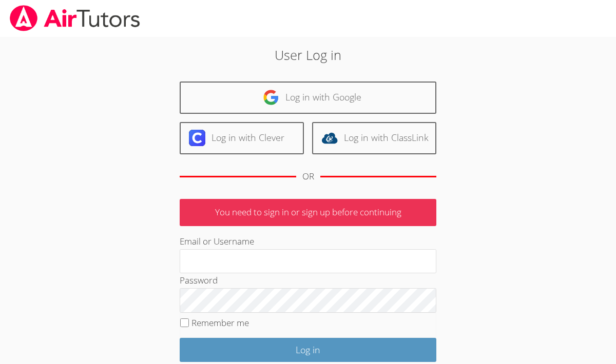  I want to click on img: classlink-logo-d6bb404cc1216ec64c9a2012d9dc4662098be43eaf13dc465df04b49fa7ab582.svg, so click(329, 138).